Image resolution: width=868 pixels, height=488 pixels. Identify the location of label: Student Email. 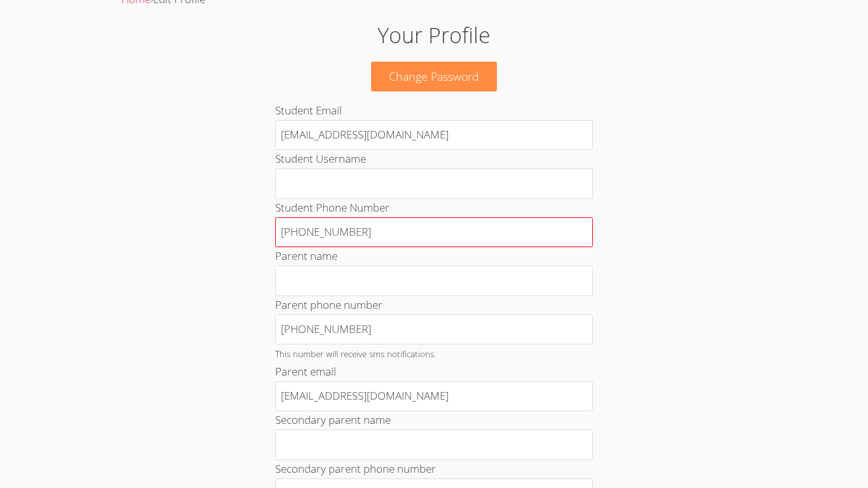
(308, 110).